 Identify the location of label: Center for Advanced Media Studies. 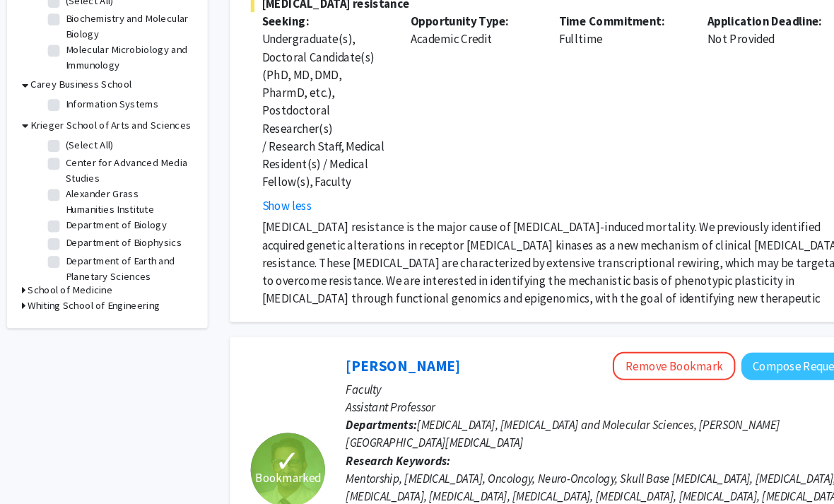
(125, 162).